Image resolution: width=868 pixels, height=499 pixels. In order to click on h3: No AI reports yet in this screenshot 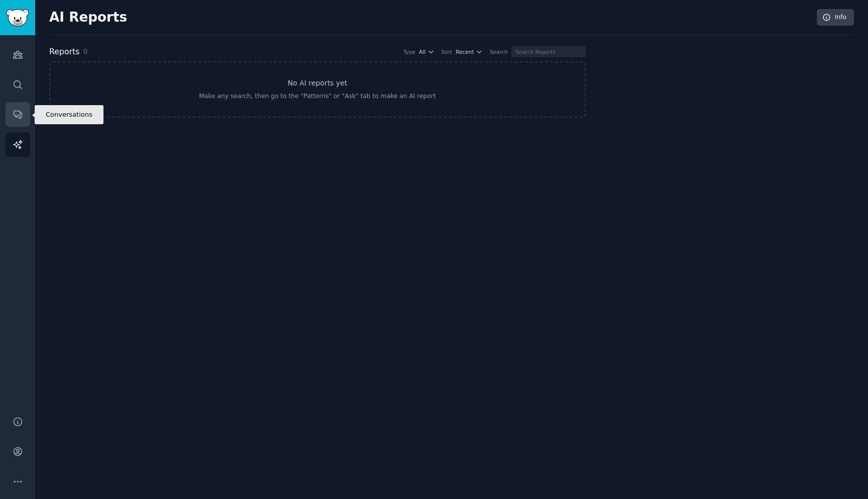, I will do `click(317, 83)`.